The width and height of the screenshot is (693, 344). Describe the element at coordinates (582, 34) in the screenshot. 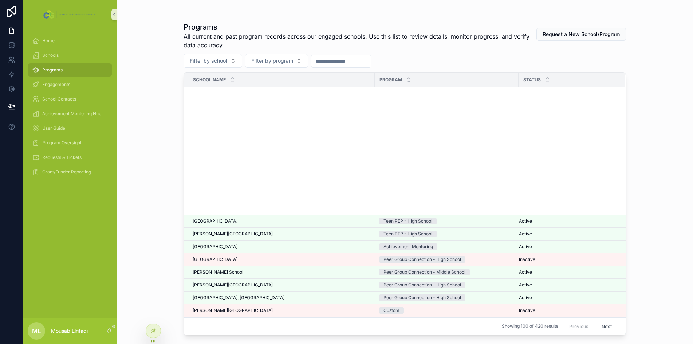

I see `button: Request a New School/Program` at that location.